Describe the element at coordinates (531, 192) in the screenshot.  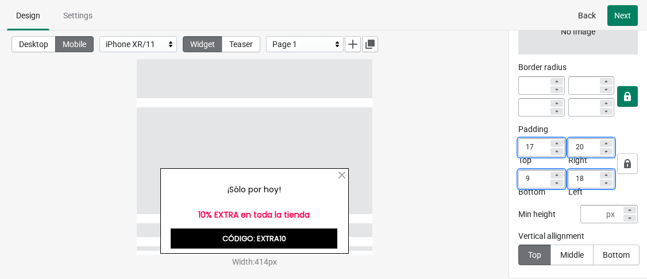
I see `span: Bottom` at that location.